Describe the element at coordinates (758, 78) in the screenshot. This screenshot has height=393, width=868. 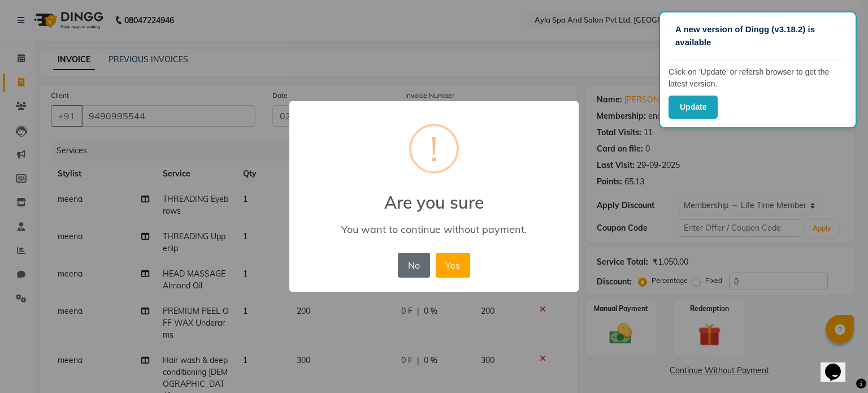
I see `p: Click on ‘Update’ or refersh browser to get the latest version.` at that location.